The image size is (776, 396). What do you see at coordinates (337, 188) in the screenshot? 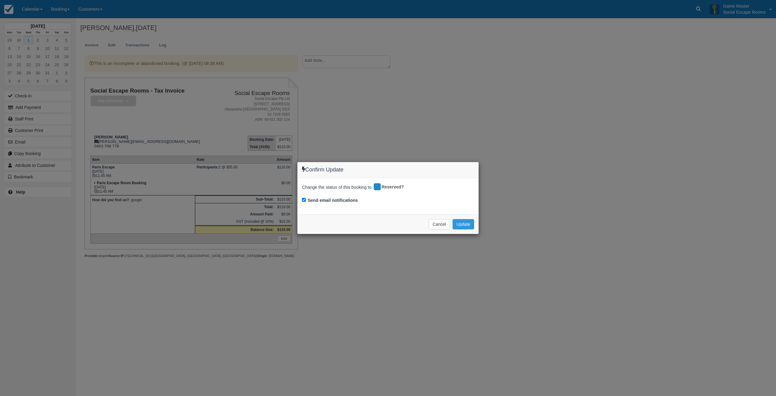
I see `span: Change the status of this booking to` at bounding box center [337, 188].